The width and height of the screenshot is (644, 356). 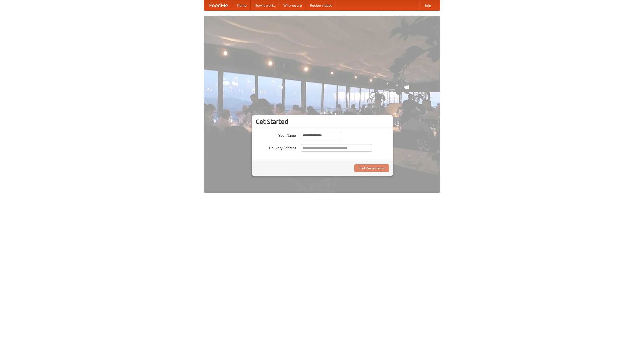 I want to click on label: Your Name, so click(x=276, y=135).